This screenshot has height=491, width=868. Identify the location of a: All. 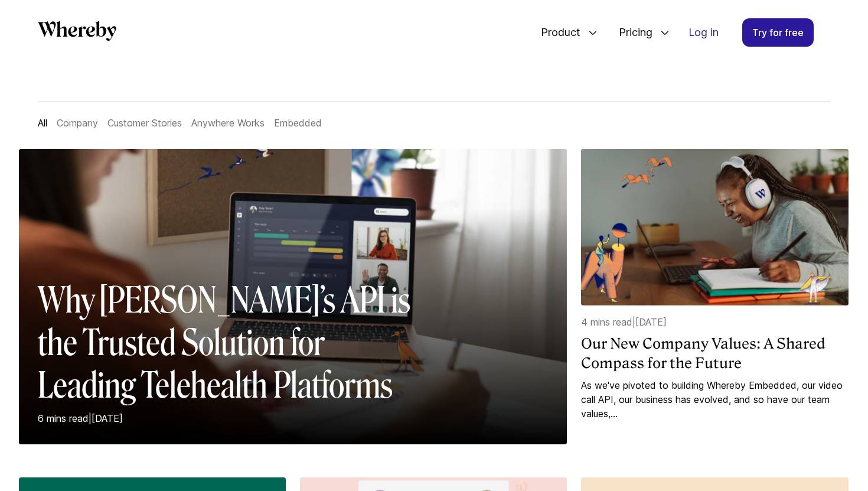
(42, 123).